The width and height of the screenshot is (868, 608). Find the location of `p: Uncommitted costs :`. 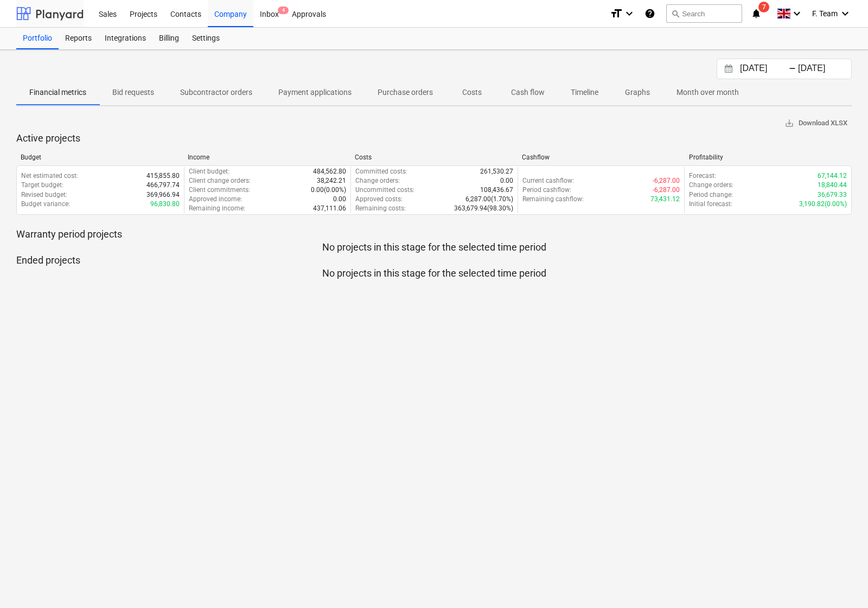

p: Uncommitted costs : is located at coordinates (385, 190).